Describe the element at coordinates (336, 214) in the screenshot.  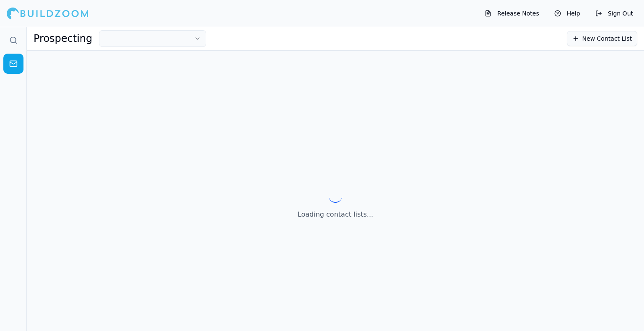
I see `p: Loading contact lists...` at that location.